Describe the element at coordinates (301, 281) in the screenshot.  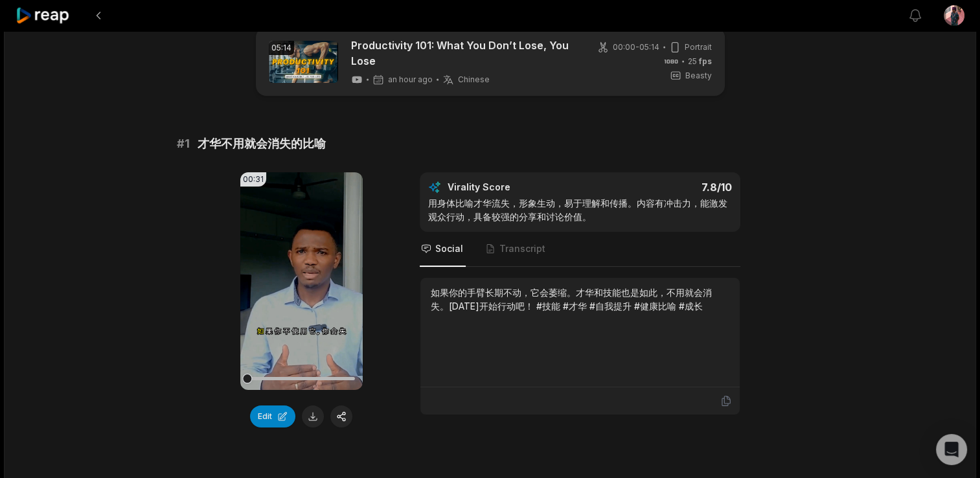
I see `video: Your browser does not support mp4 format.` at that location.